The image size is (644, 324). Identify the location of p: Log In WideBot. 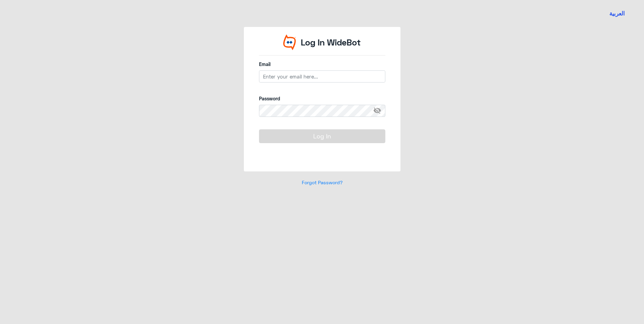
(331, 42).